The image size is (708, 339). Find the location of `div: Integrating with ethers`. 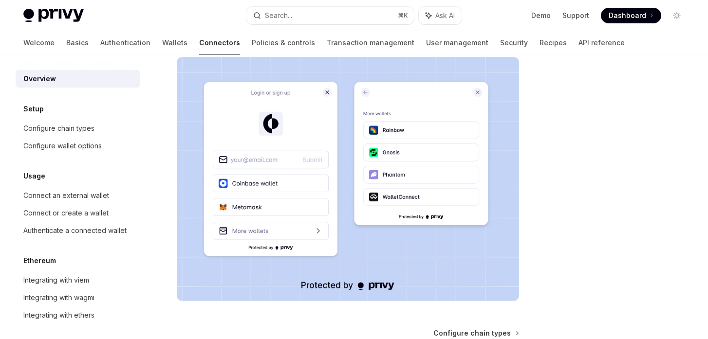

div: Integrating with ethers is located at coordinates (59, 316).